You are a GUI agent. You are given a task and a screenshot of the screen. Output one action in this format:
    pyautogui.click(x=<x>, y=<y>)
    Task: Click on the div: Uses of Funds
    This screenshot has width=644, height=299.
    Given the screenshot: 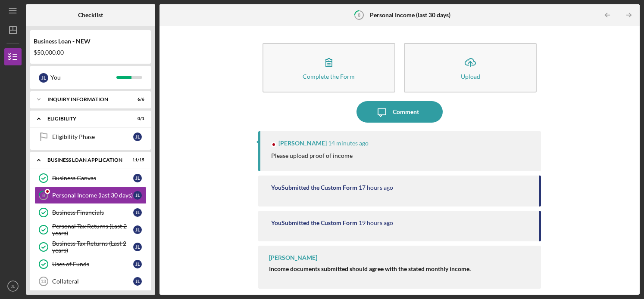 What is the action you would take?
    pyautogui.click(x=93, y=264)
    